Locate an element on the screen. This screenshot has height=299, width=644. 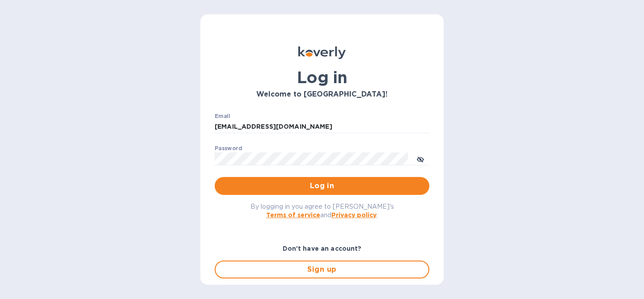
h1: Log in is located at coordinates (322, 77).